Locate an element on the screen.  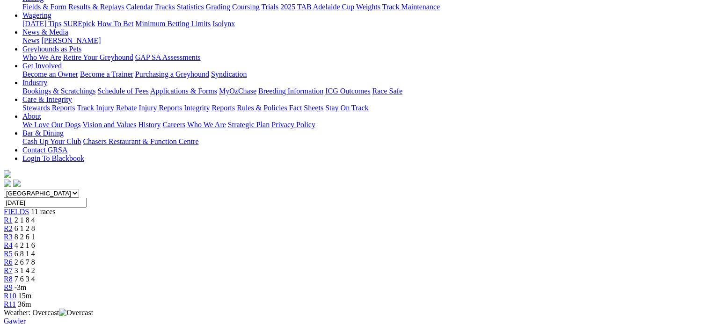
a: Tracks is located at coordinates (165, 7).